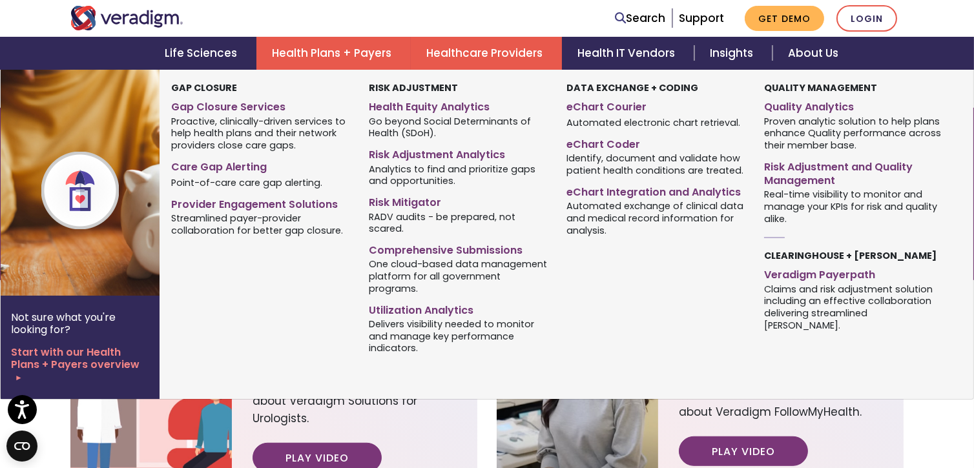 The width and height of the screenshot is (974, 468). I want to click on a: Provider Engagement Solutions, so click(260, 202).